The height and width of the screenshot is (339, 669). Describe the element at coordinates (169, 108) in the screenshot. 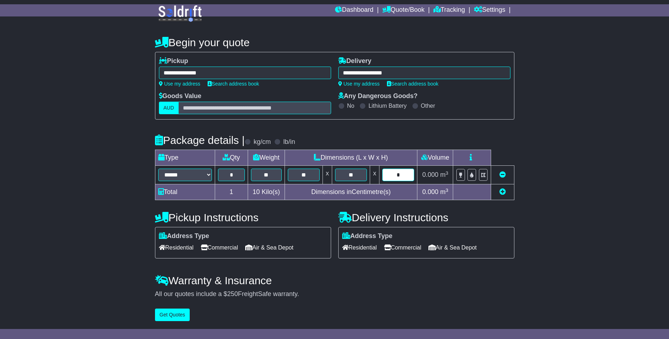

I see `label: AUD` at that location.